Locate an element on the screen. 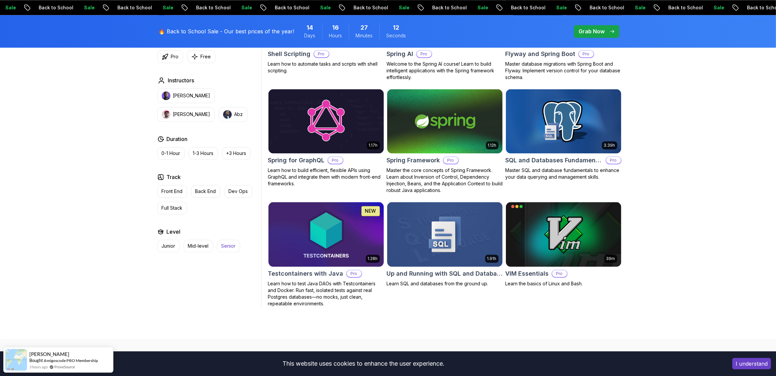  p: 1.17h is located at coordinates (373, 145).